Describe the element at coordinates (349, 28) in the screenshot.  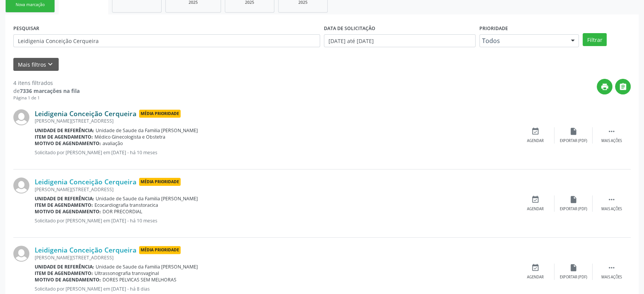
I see `label: DATA DE SOLICITAÇÃO` at that location.